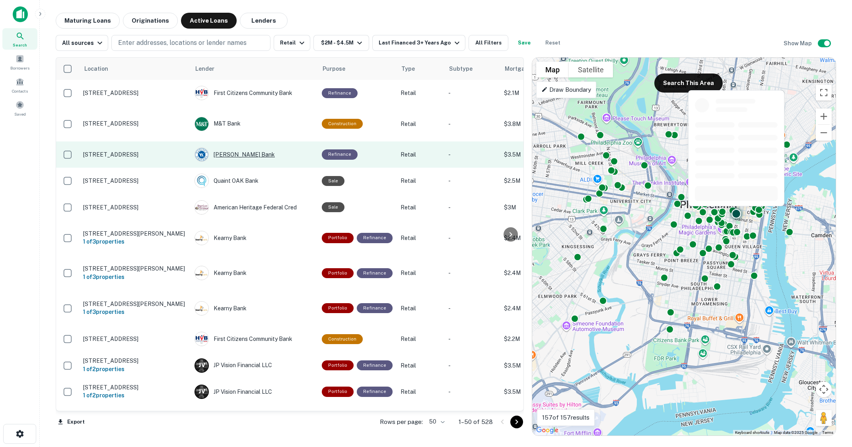 Image resolution: width=852 pixels, height=447 pixels. Describe the element at coordinates (552, 70) in the screenshot. I see `button: Show street map` at that location.